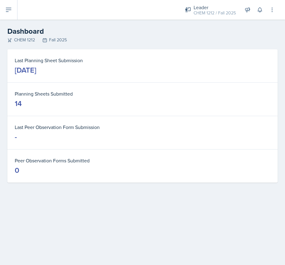 This screenshot has height=265, width=285. What do you see at coordinates (142, 40) in the screenshot?
I see `div: CHEM 1212 Fall 2025` at bounding box center [142, 40].